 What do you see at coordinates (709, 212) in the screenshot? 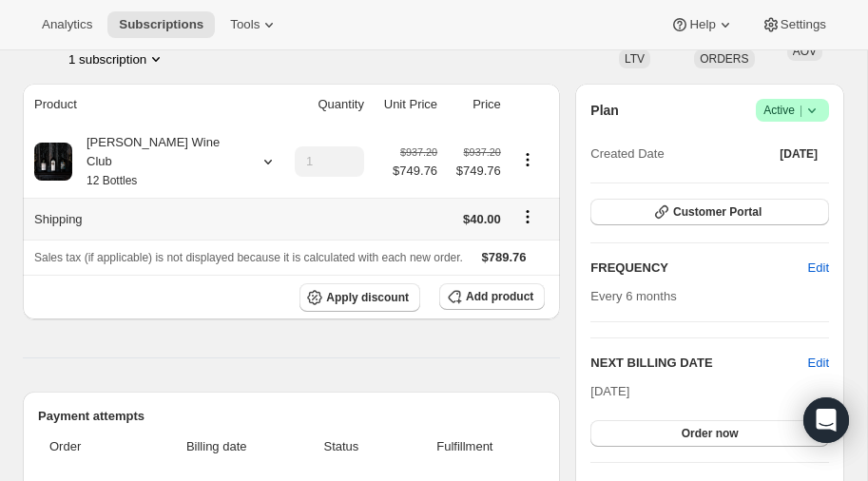
I see `button: Customer Portal` at bounding box center [709, 212].